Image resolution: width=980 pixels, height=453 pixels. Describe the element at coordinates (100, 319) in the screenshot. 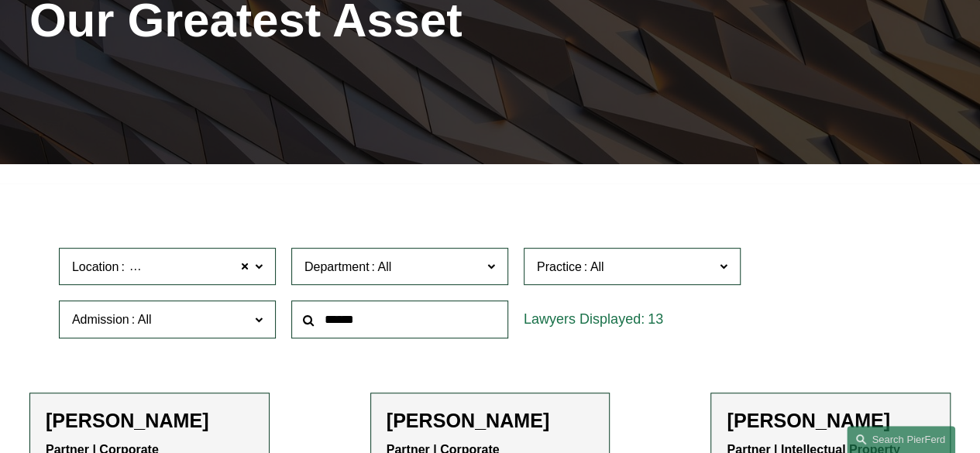

I see `span: Admission` at that location.